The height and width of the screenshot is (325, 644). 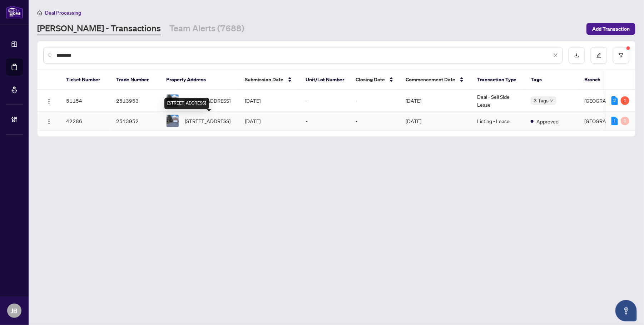 I want to click on th: Commencement Date, so click(x=436, y=80).